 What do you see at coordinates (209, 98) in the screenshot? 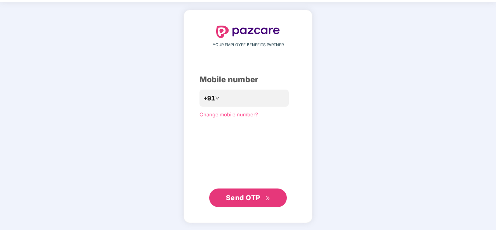
I see `span: +91` at bounding box center [209, 98].